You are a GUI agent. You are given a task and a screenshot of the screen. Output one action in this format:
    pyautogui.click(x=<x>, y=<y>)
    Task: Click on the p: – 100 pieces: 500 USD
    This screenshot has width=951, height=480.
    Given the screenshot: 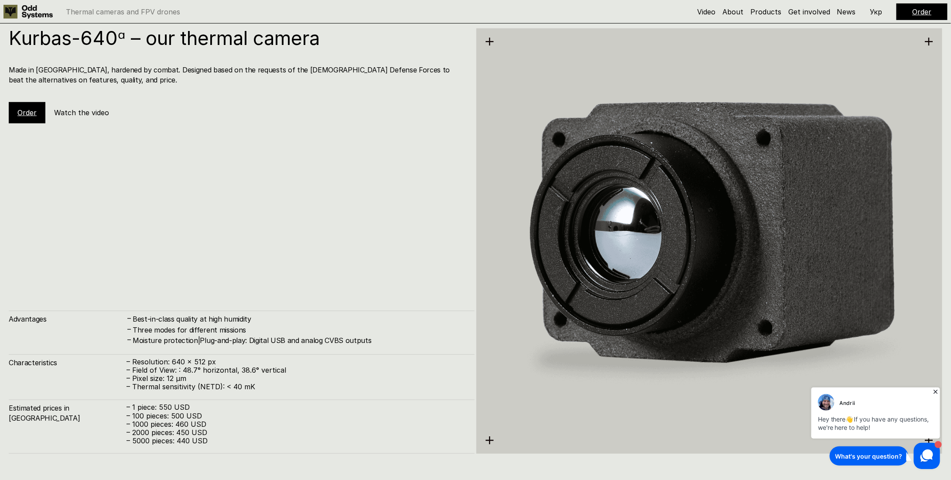 What is the action you would take?
    pyautogui.click(x=296, y=416)
    